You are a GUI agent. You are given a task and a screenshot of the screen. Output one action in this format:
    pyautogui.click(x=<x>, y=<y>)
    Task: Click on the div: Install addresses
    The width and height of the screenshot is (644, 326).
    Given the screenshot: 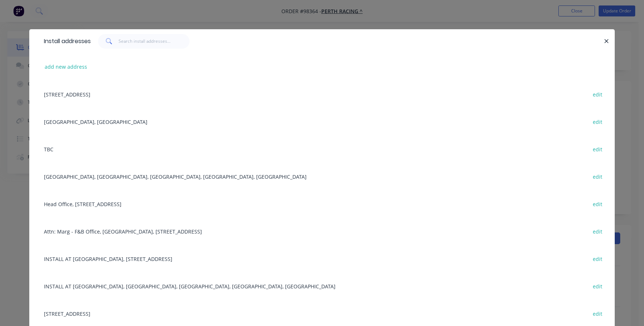 What is the action you would take?
    pyautogui.click(x=65, y=41)
    